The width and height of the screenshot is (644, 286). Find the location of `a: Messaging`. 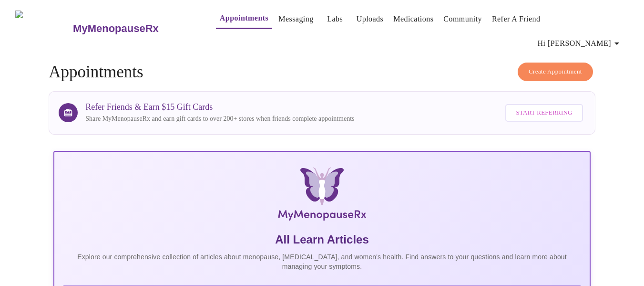

a: Messaging is located at coordinates (296, 19).